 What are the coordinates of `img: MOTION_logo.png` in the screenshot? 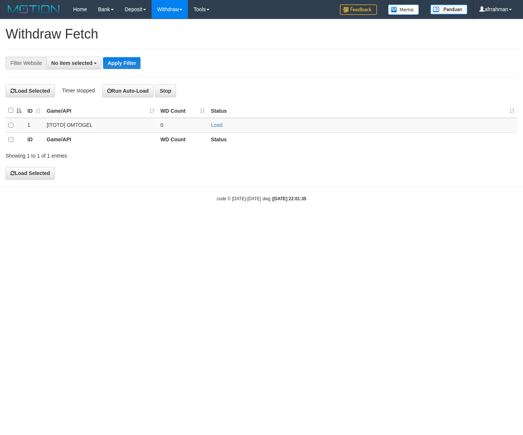 It's located at (34, 9).